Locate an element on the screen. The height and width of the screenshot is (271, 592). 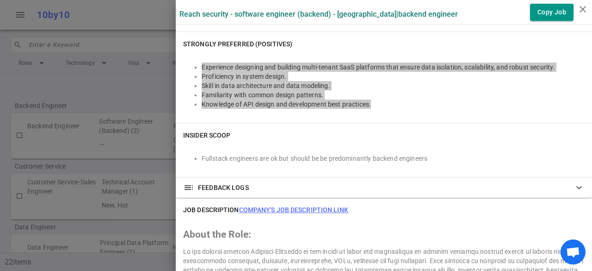
span: expand_more is located at coordinates (579, 187).